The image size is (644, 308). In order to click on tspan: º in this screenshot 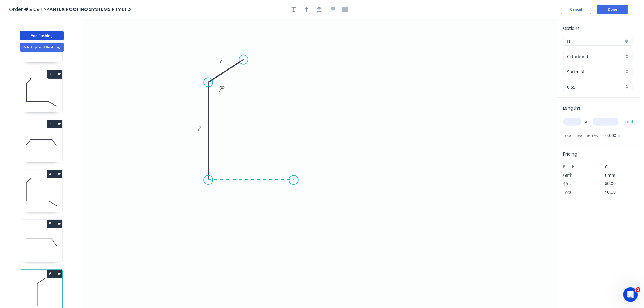, I will do `click(223, 89)`.